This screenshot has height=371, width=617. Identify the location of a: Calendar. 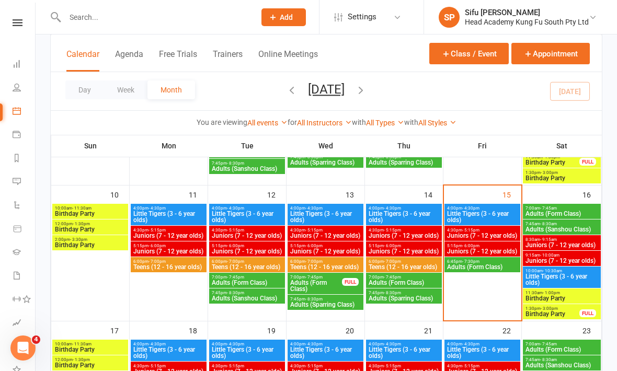
(24, 112).